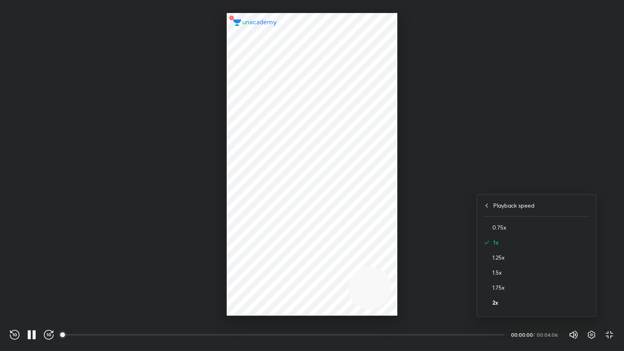  Describe the element at coordinates (541, 257) in the screenshot. I see `h4: 1.25x` at that location.